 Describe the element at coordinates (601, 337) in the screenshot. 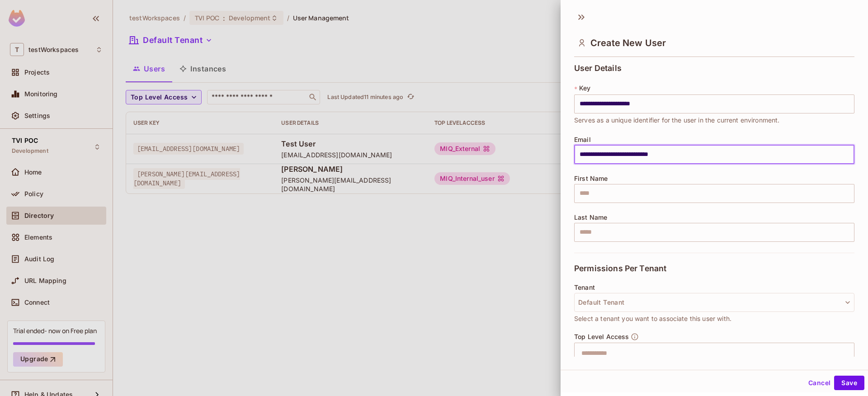

I see `span: Top Level Access` at that location.